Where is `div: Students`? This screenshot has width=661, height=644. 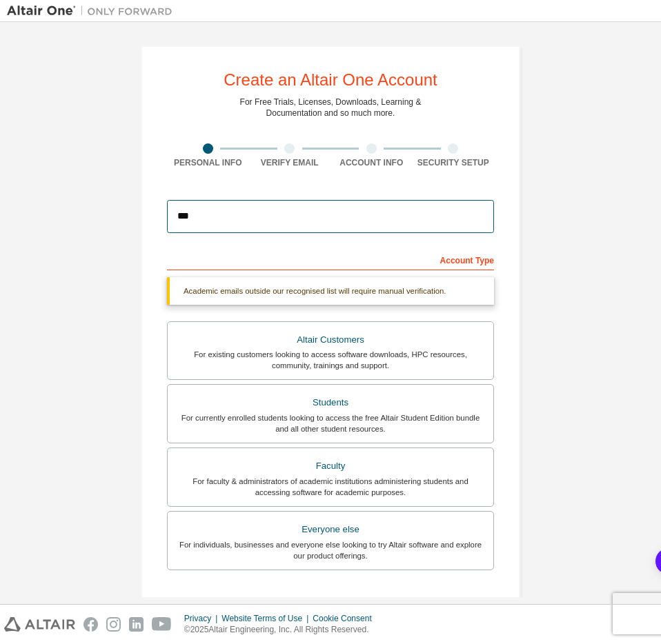
div: Students is located at coordinates (330, 403).